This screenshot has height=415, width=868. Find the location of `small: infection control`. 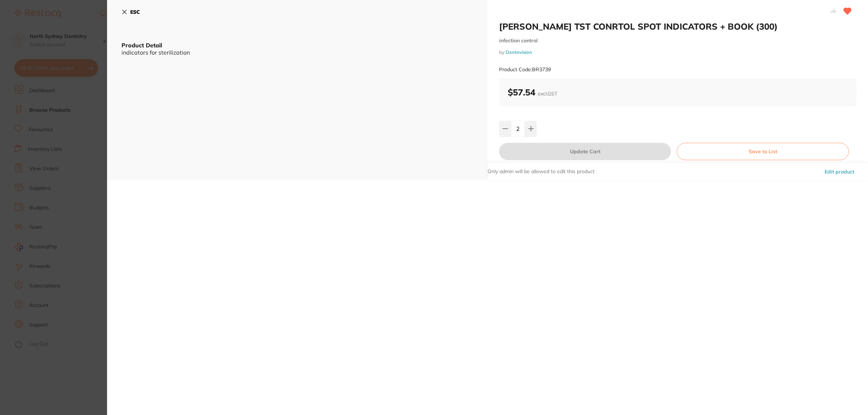

small: infection control is located at coordinates (678, 41).